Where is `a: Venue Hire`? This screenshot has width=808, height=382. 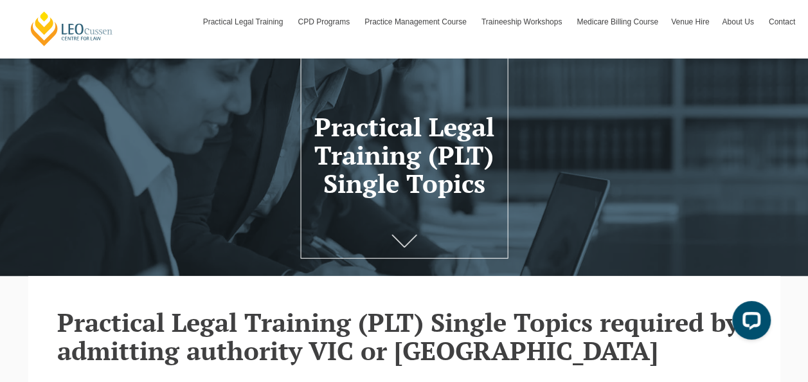 a: Venue Hire is located at coordinates (690, 22).